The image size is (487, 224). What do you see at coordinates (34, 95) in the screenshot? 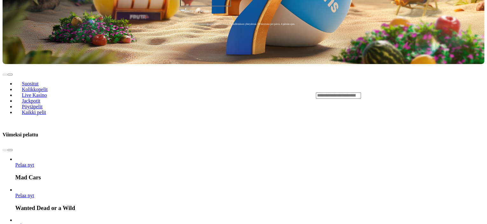
I see `a: Live Kasino` at bounding box center [34, 95].